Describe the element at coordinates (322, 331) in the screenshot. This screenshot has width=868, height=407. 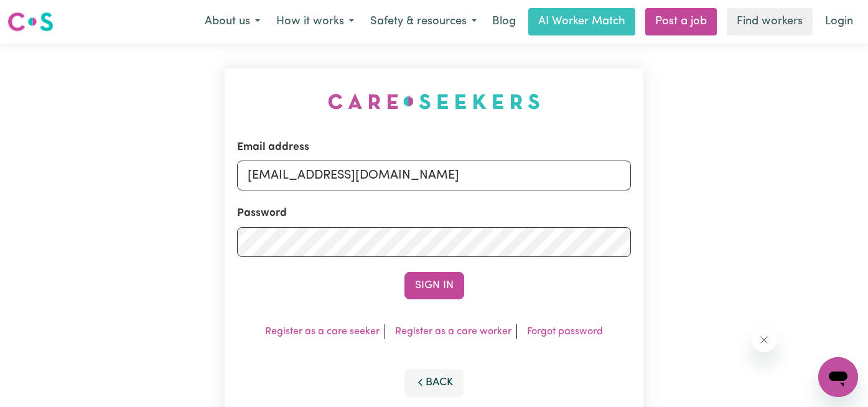
I see `a: Register as a care seeker` at that location.